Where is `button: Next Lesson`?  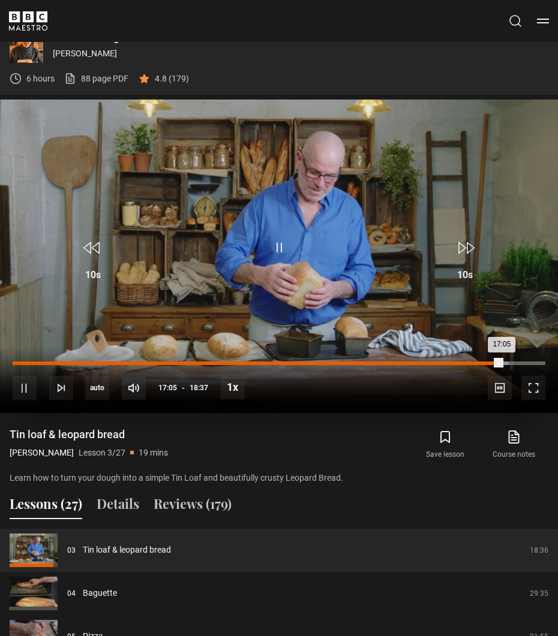
button: Next Lesson is located at coordinates (61, 388).